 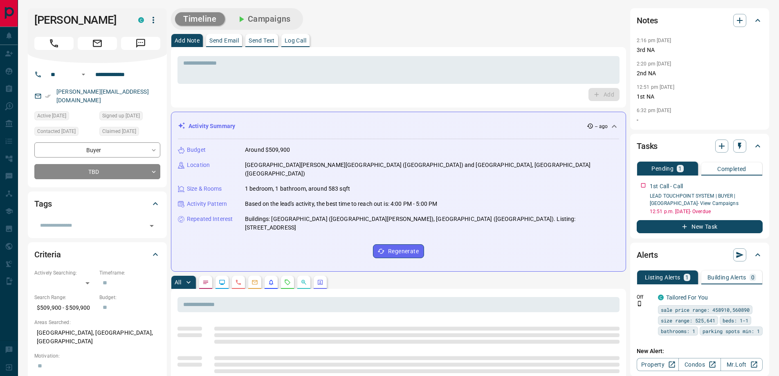 I want to click on p: New Alert:, so click(x=700, y=351).